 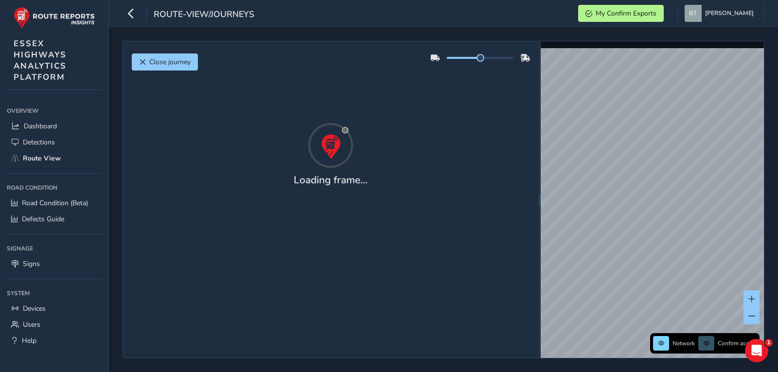 What do you see at coordinates (43, 219) in the screenshot?
I see `span: Defects Guide` at bounding box center [43, 219].